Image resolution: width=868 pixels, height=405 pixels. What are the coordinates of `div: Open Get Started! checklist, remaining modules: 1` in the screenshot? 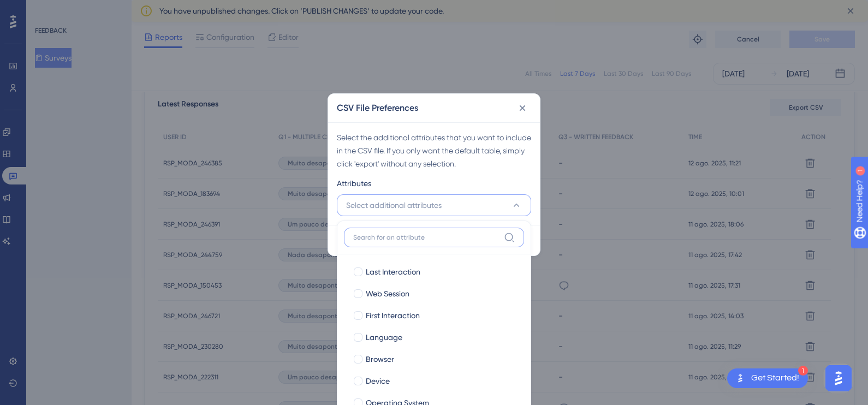 It's located at (767, 379).